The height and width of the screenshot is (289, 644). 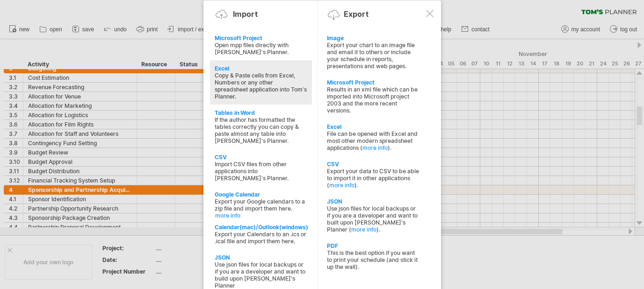 I want to click on div: JSON, so click(x=373, y=201).